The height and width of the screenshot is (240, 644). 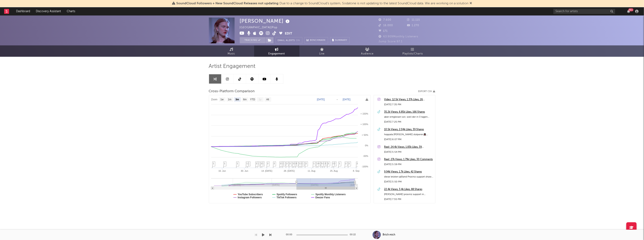 I want to click on text: + 150%, so click(x=364, y=114).